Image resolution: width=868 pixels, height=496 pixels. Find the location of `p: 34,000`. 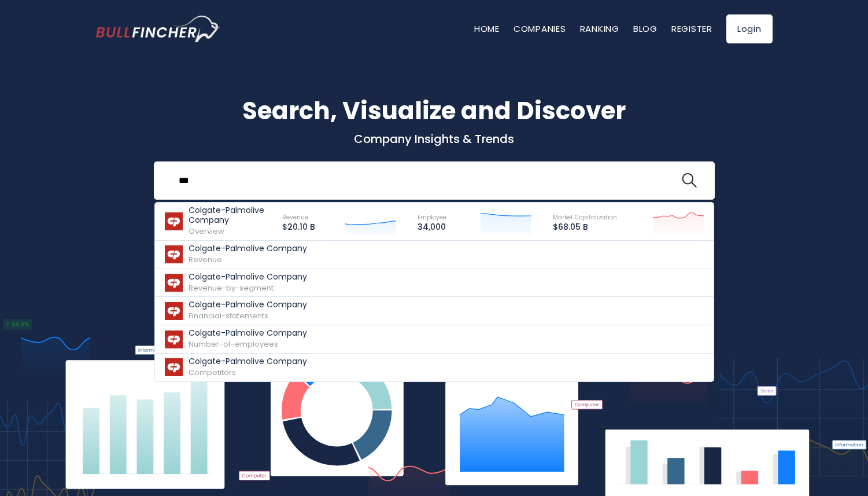

p: 34,000 is located at coordinates (432, 227).